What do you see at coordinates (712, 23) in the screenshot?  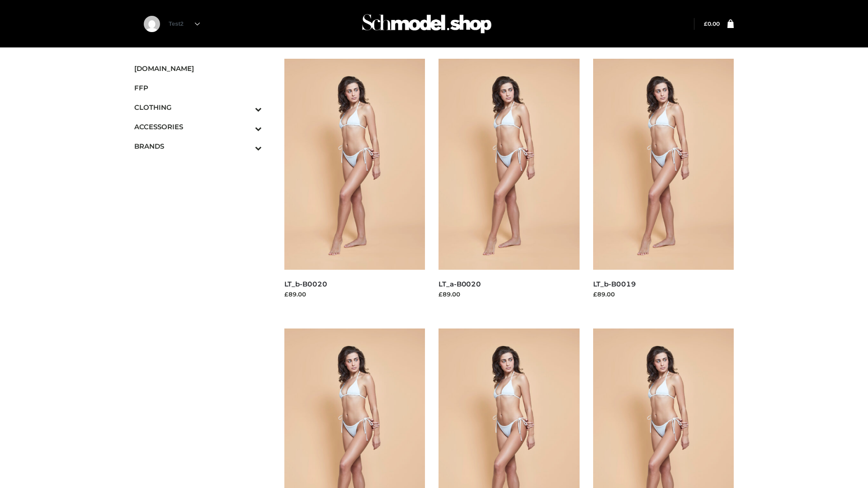 I see `a: £0.00` at bounding box center [712, 23].